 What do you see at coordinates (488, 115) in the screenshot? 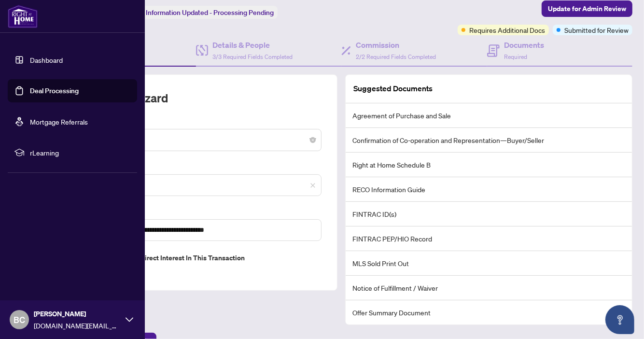
I see `li: Agreement of Purchase and Sale` at bounding box center [488, 115].